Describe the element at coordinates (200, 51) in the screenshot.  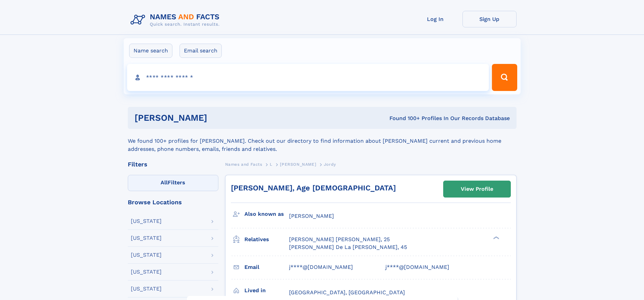
I see `label: Email search` at that location.